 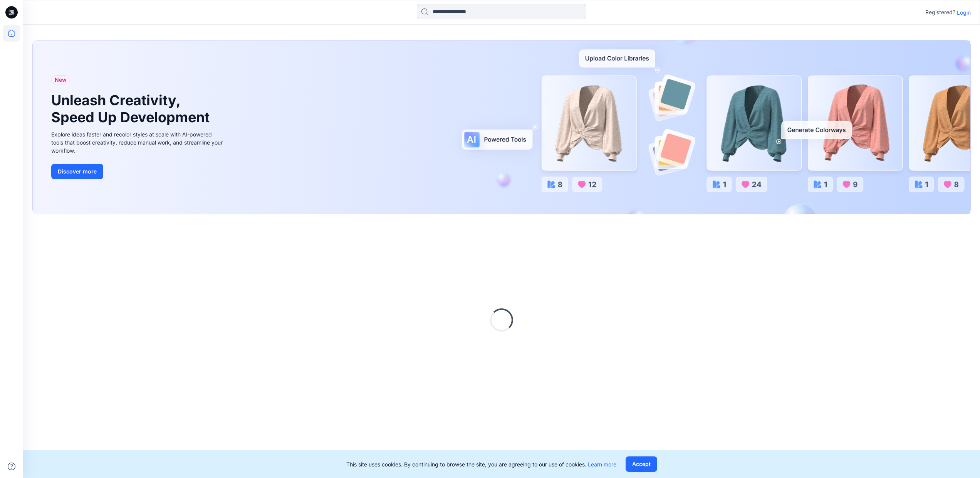 What do you see at coordinates (940, 12) in the screenshot?
I see `p: Registered?` at bounding box center [940, 12].